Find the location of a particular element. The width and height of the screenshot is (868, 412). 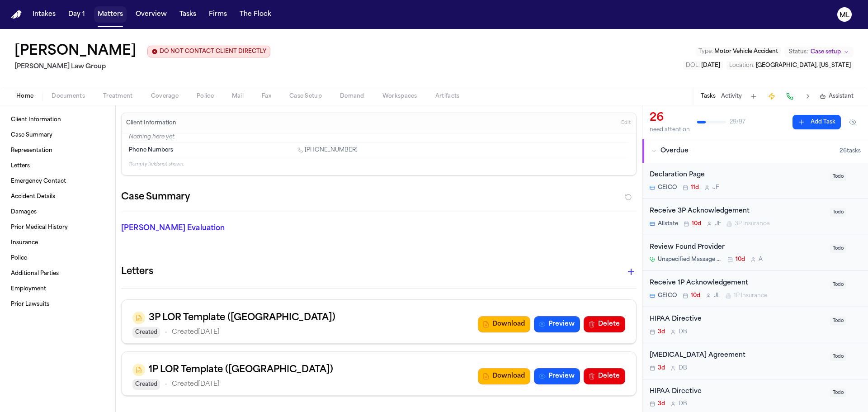

span: GEICO is located at coordinates (667, 296).